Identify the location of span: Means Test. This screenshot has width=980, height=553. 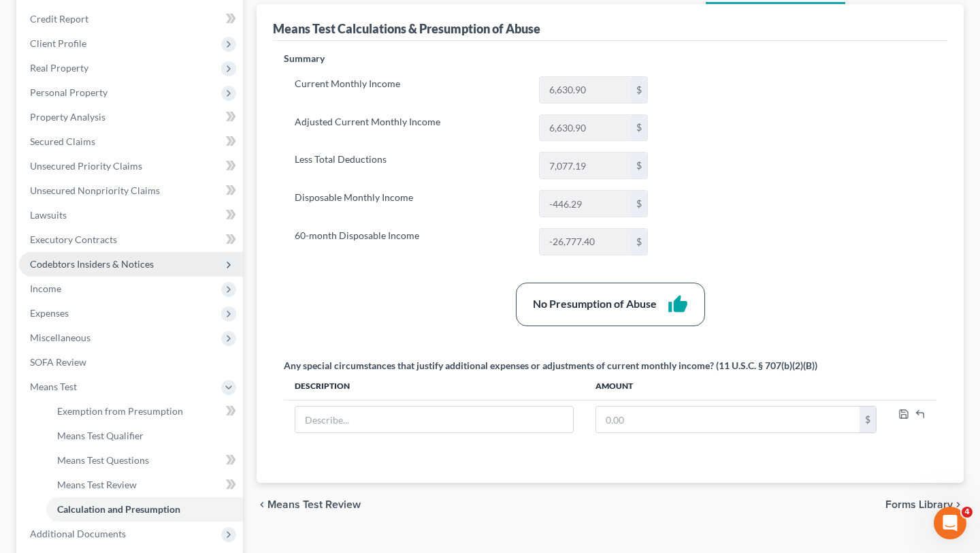
(53, 386).